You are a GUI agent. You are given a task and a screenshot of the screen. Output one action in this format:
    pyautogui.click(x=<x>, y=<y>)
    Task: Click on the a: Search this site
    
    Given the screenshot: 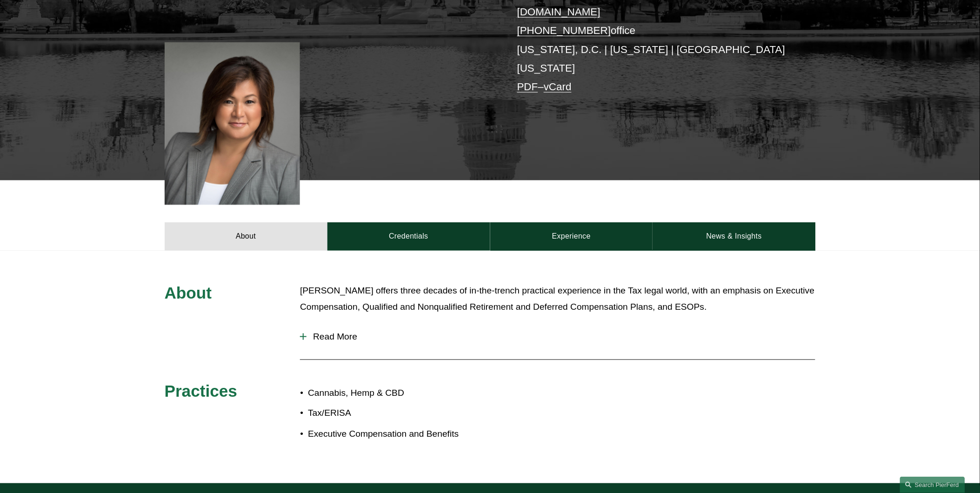 What is the action you would take?
    pyautogui.click(x=932, y=484)
    